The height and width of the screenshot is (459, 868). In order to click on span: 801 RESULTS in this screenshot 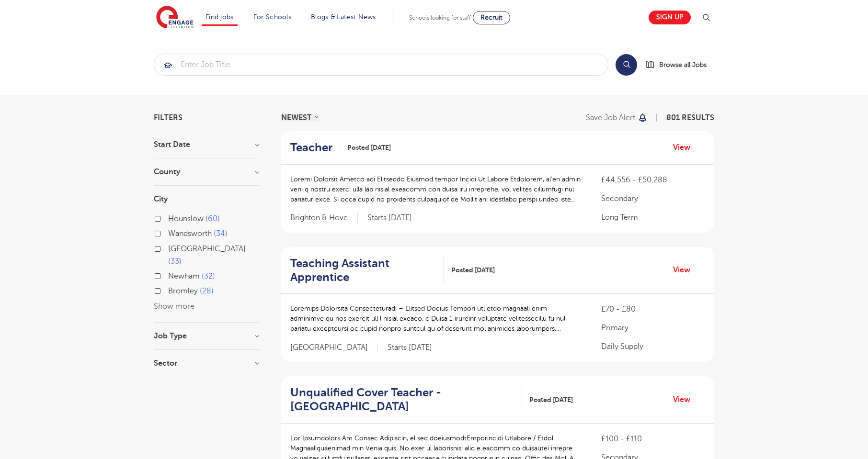, I will do `click(691, 118)`.